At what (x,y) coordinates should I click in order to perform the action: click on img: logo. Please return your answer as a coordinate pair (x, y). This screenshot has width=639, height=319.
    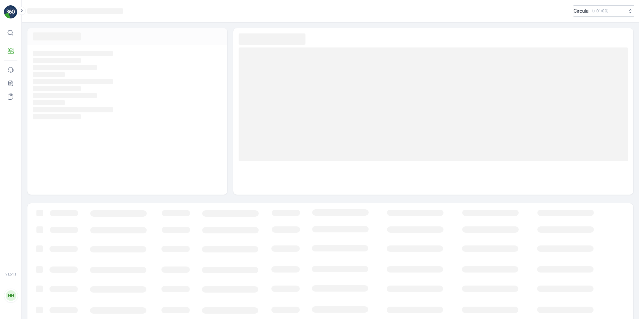
    Looking at the image, I should click on (11, 12).